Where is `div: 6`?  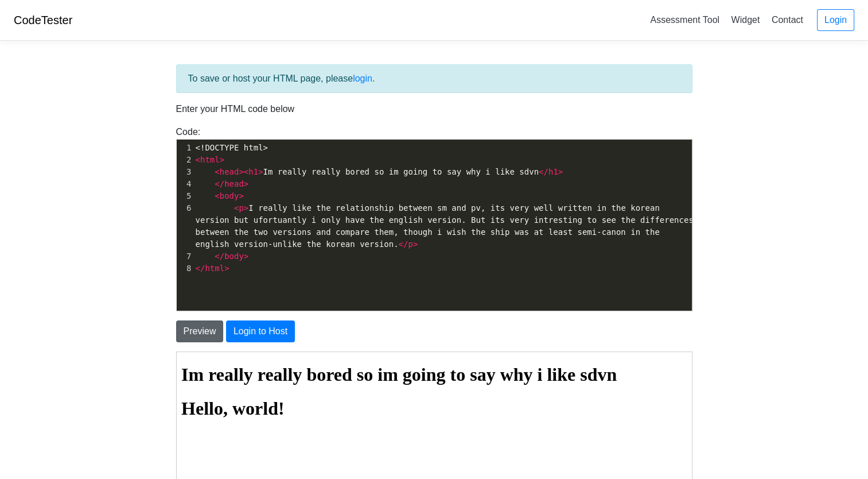 div: 6 is located at coordinates (185, 208).